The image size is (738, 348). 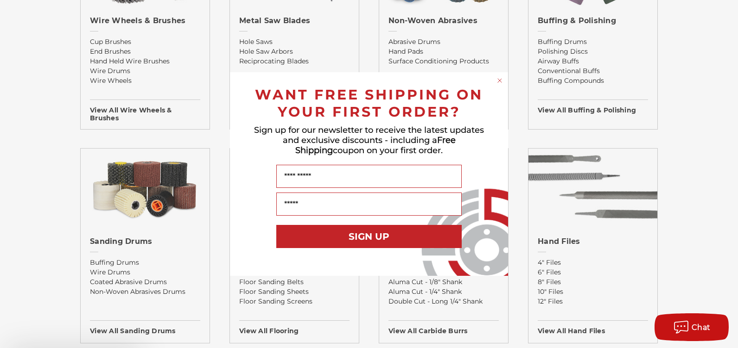 I want to click on span: Chat, so click(x=701, y=328).